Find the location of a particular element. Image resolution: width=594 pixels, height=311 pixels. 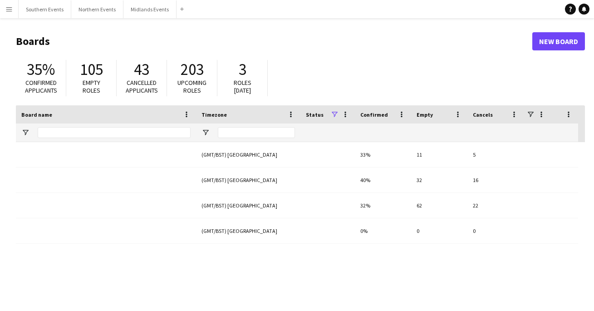

div: 0% is located at coordinates (383, 230).